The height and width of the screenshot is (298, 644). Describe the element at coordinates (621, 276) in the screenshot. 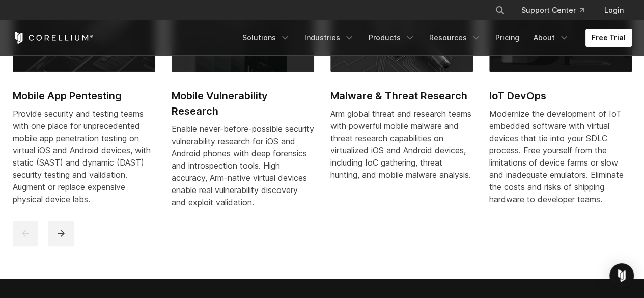

I see `div: Open Intercom Messenger` at that location.